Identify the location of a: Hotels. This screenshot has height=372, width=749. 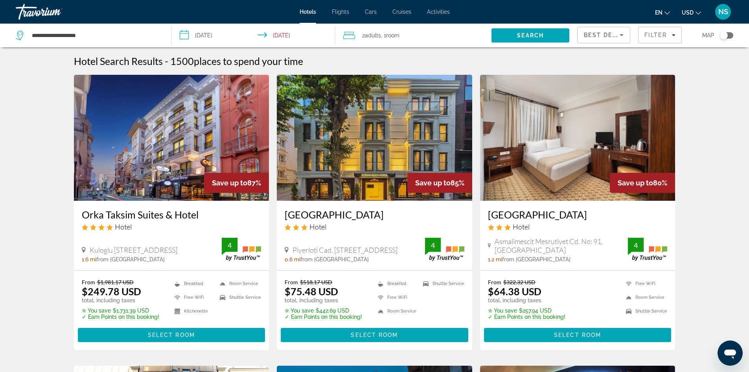
(308, 12).